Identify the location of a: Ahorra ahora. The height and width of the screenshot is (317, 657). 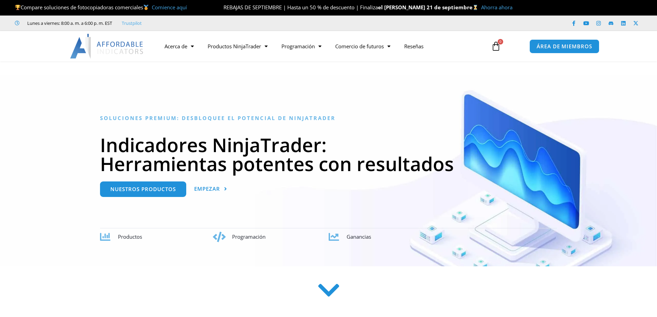
(496, 7).